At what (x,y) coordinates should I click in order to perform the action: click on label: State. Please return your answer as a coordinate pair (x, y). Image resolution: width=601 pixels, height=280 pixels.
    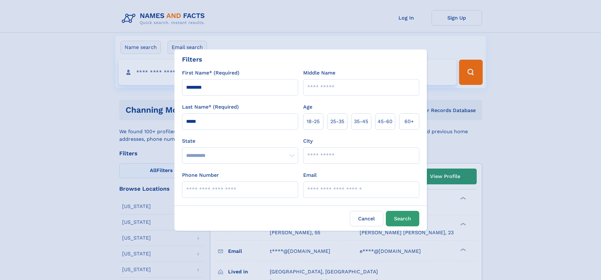
    Looking at the image, I should click on (240, 141).